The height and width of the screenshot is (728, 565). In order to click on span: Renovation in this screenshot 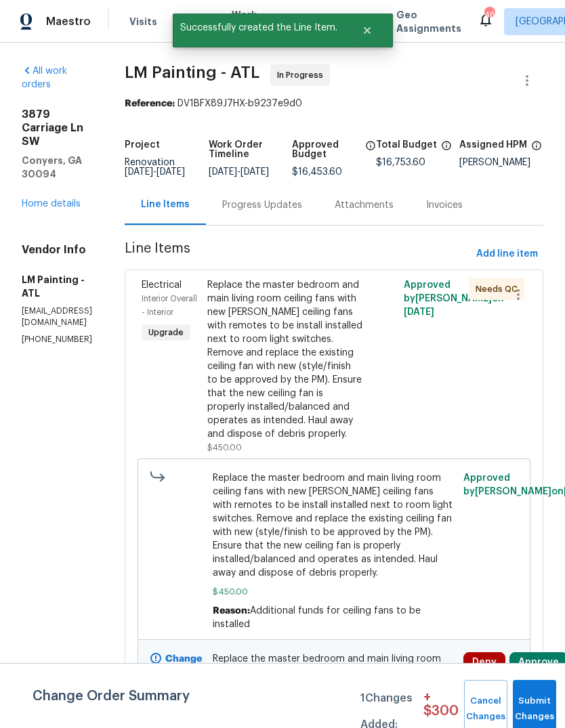, I will do `click(154, 168)`.